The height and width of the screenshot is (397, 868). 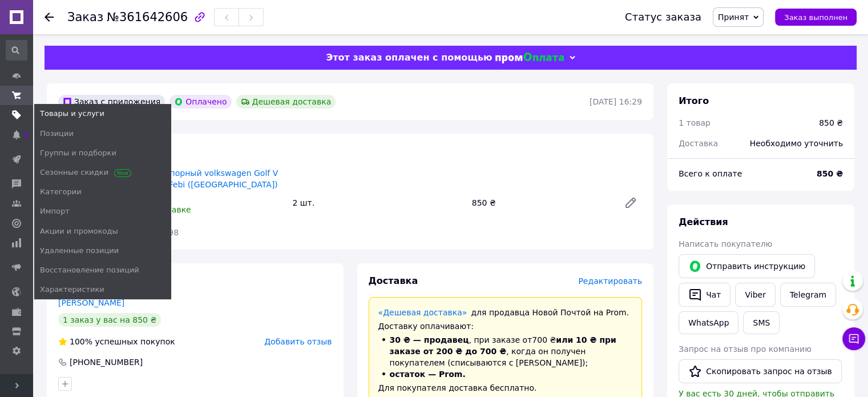 What do you see at coordinates (103, 290) in the screenshot?
I see `a: Характеристики` at bounding box center [103, 290].